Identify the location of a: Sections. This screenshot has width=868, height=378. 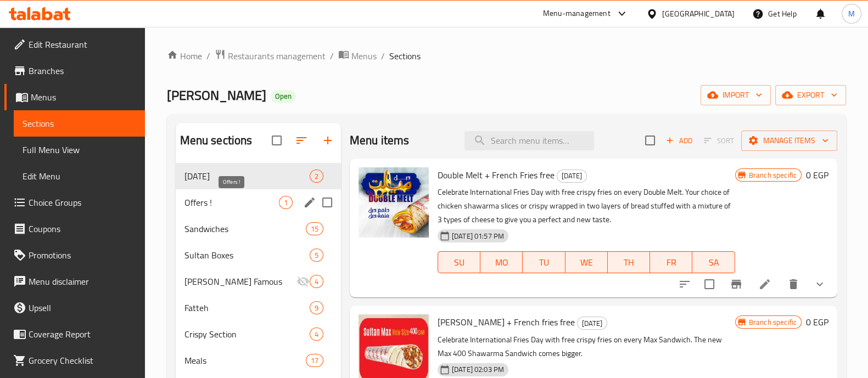
(79, 124).